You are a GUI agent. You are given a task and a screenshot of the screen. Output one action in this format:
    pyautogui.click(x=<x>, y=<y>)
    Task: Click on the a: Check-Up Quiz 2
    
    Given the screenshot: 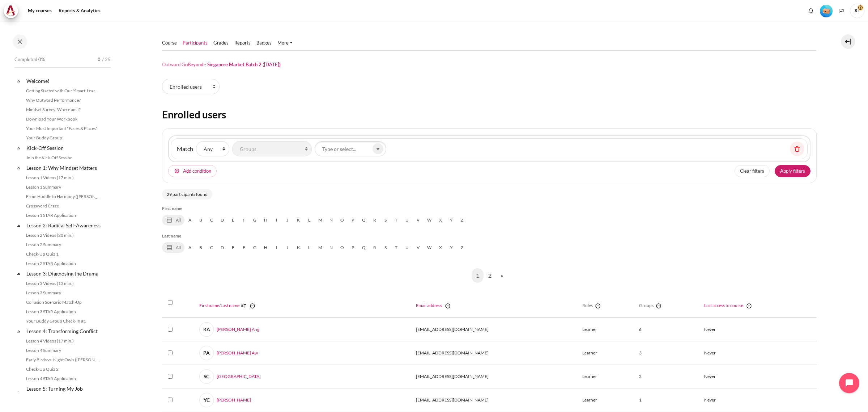 What is the action you would take?
    pyautogui.click(x=63, y=369)
    